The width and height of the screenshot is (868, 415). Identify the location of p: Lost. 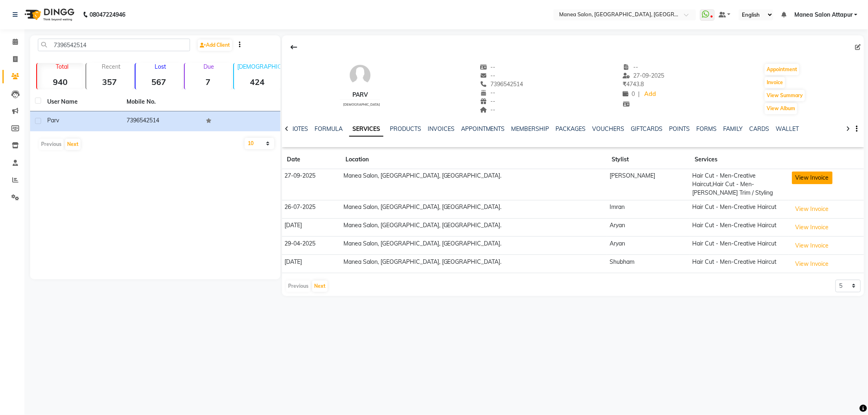
(160, 67).